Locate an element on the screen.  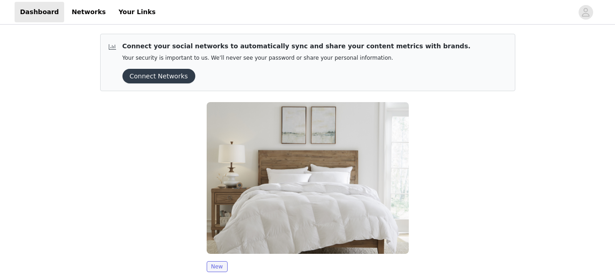
p: Your security is important to us. We’ll never see your password or share your personal information. is located at coordinates (296, 58).